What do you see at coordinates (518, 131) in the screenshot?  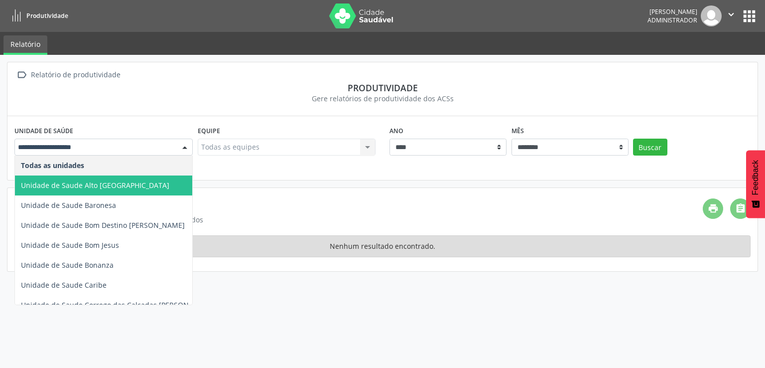 I see `label: Mês` at bounding box center [518, 131].